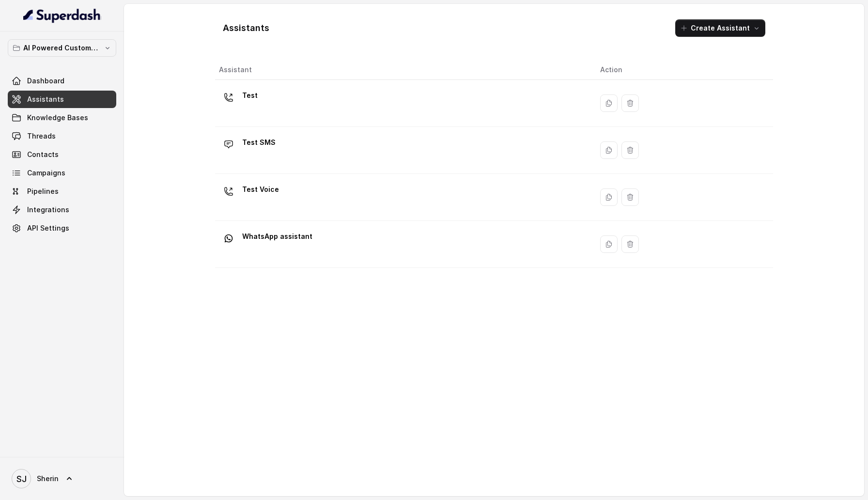 The height and width of the screenshot is (500, 868). What do you see at coordinates (41, 136) in the screenshot?
I see `span: Threads` at bounding box center [41, 136].